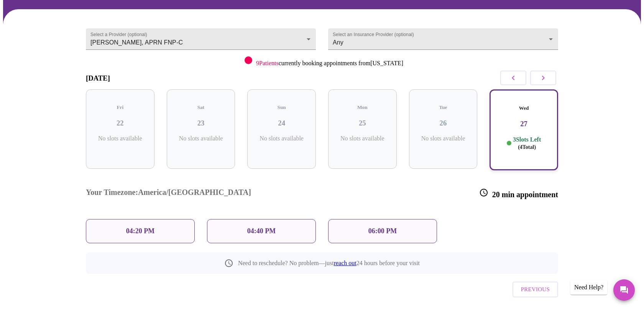  Describe the element at coordinates (120, 107) in the screenshot. I see `h5: Fri` at that location.